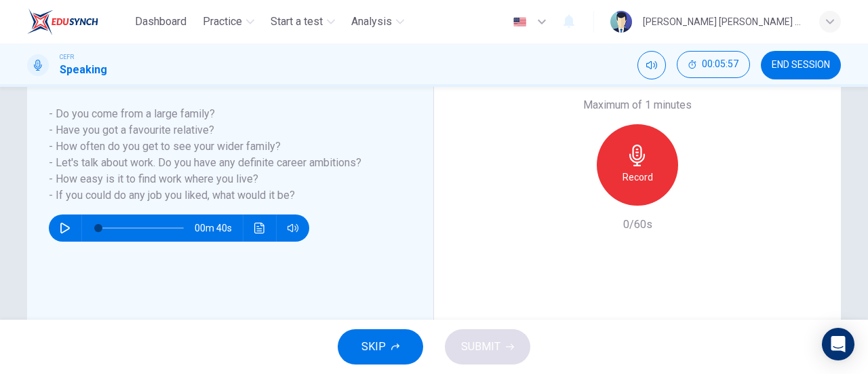 Image resolution: width=868 pixels, height=374 pixels. Describe the element at coordinates (218, 228) in the screenshot. I see `span: 00m 40s` at that location.